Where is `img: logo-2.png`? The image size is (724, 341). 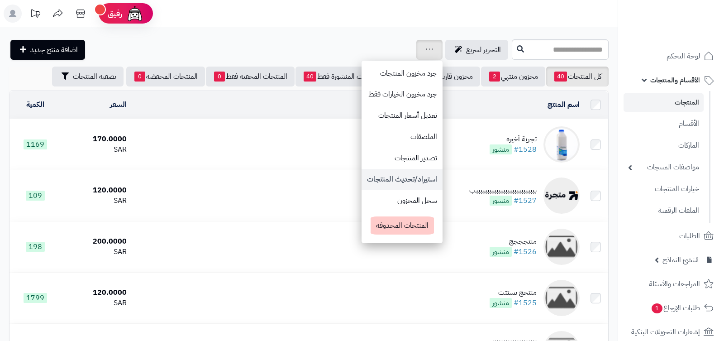
img: logo-2.png is located at coordinates (689, 33).